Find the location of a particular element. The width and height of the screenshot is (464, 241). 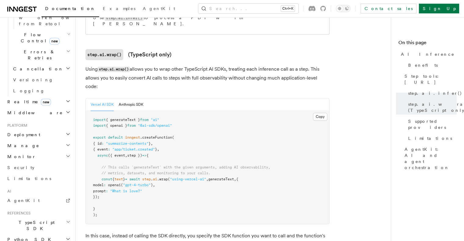

span: Platform is located at coordinates (16, 126).